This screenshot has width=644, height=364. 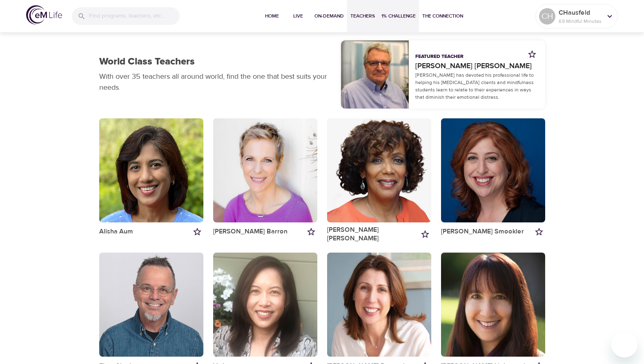 I want to click on span: The Connection, so click(x=443, y=16).